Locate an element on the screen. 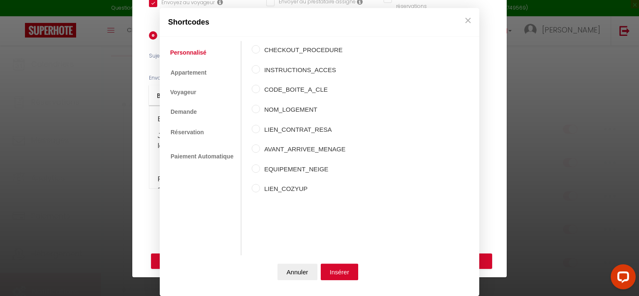 The width and height of the screenshot is (639, 296). label: CODE_BOITE_A_CLE is located at coordinates (303, 90).